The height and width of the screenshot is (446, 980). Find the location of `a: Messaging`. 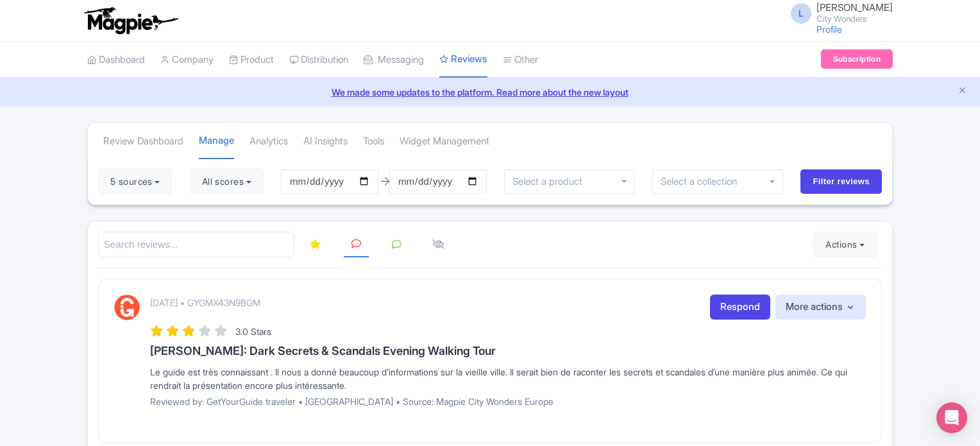

a: Messaging is located at coordinates (394, 60).